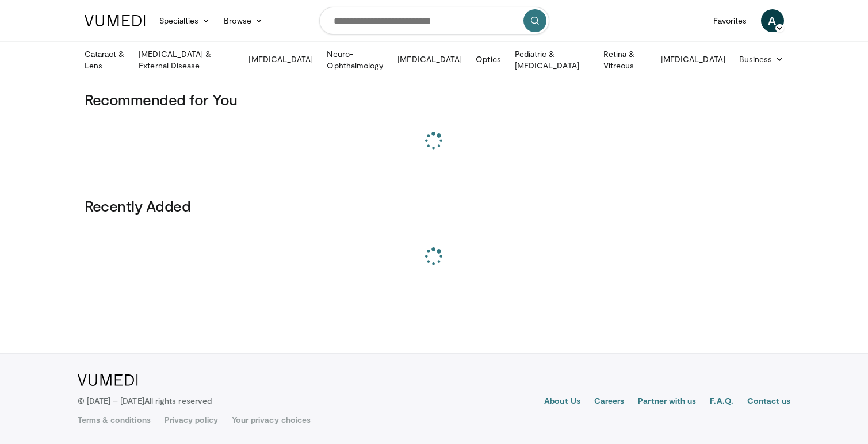 Image resolution: width=868 pixels, height=444 pixels. What do you see at coordinates (610, 402) in the screenshot?
I see `a: Careers` at bounding box center [610, 402].